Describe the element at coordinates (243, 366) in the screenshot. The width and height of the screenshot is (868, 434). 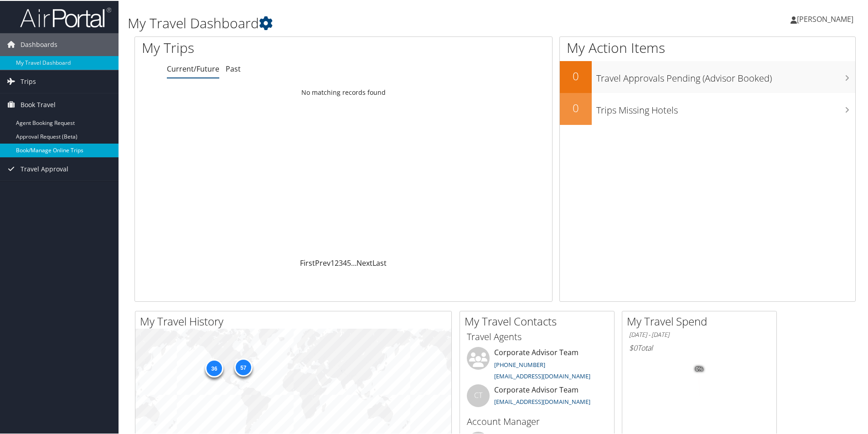
I see `div: 57` at that location.